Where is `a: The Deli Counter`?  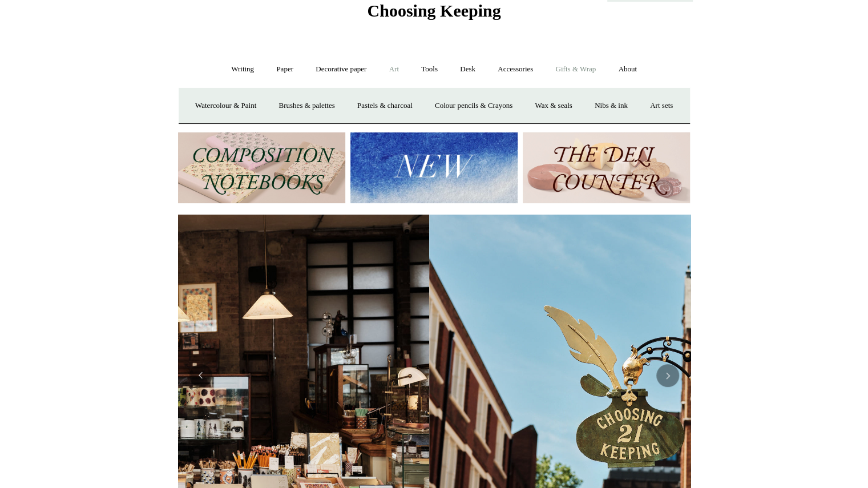 a: The Deli Counter is located at coordinates (606, 168).